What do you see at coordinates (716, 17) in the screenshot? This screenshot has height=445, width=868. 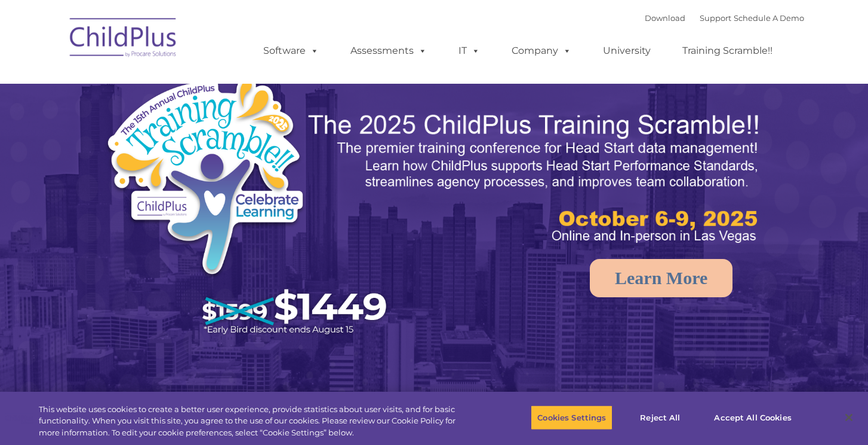 I see `a: Support` at bounding box center [716, 17].